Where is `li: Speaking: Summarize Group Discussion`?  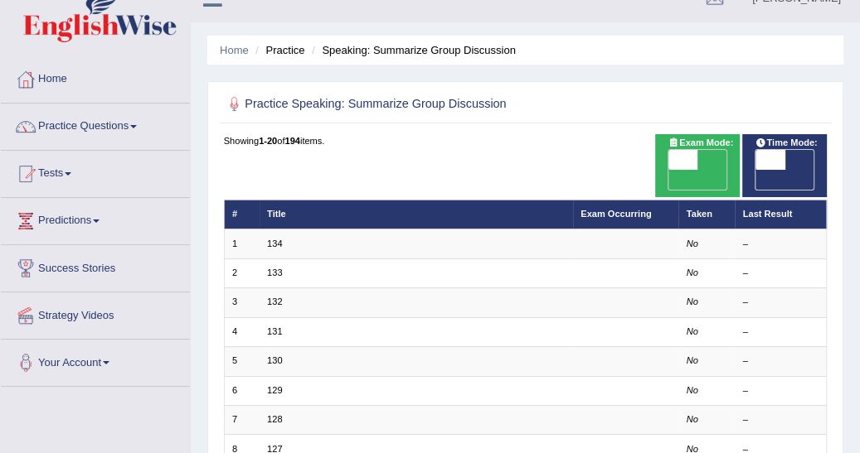 li: Speaking: Summarize Group Discussion is located at coordinates (411, 50).